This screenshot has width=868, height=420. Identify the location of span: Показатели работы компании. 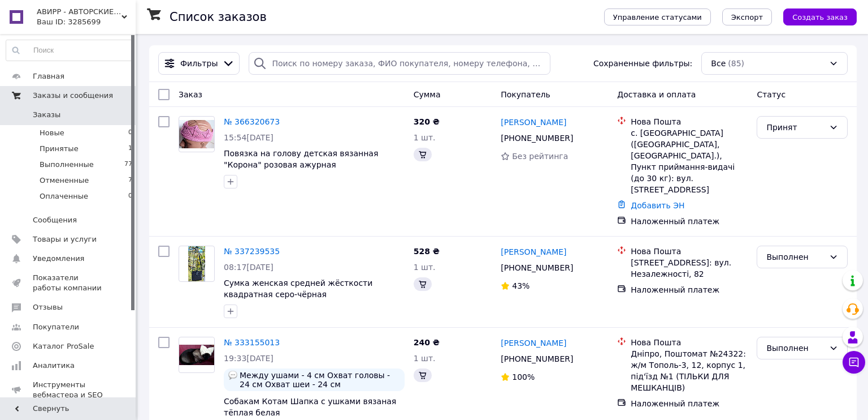
(68, 283).